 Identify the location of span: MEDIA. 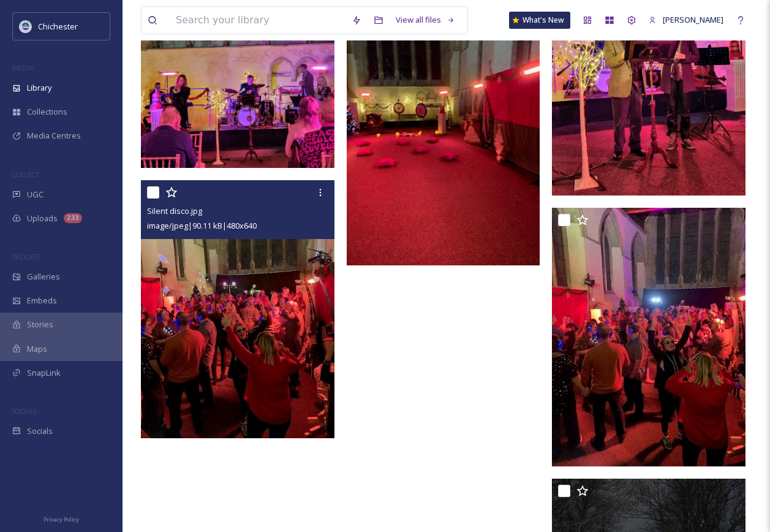
(23, 67).